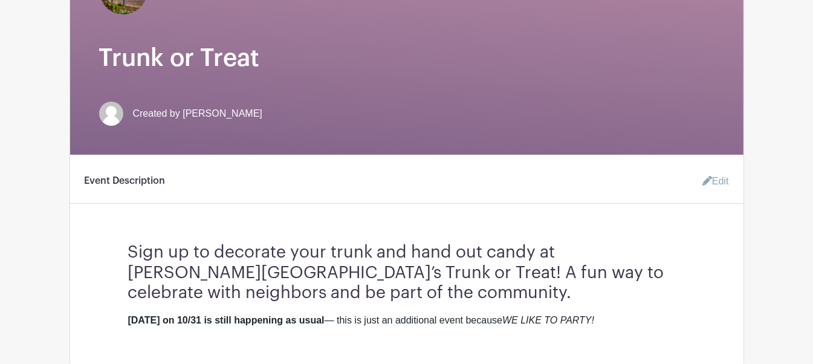 The width and height of the screenshot is (813, 364). What do you see at coordinates (407, 58) in the screenshot?
I see `h1: Trunk or Treat` at bounding box center [407, 58].